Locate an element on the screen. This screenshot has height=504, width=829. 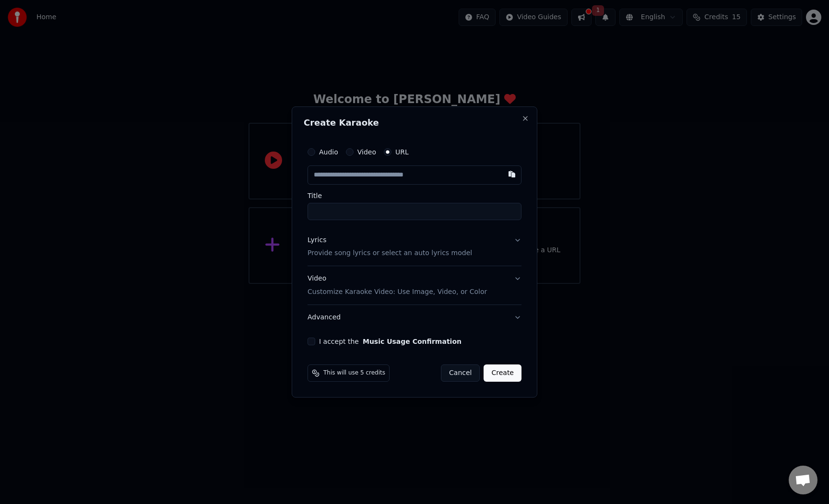
div: Video is located at coordinates (397, 286).